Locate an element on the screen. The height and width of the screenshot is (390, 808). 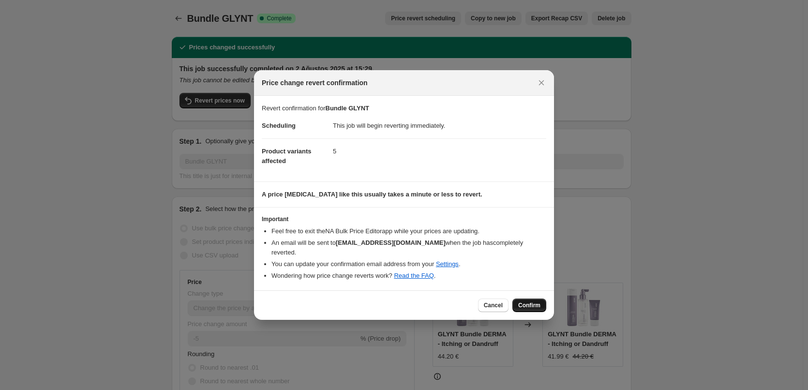
li: You can update your confirmation email address from your . is located at coordinates (409, 264).